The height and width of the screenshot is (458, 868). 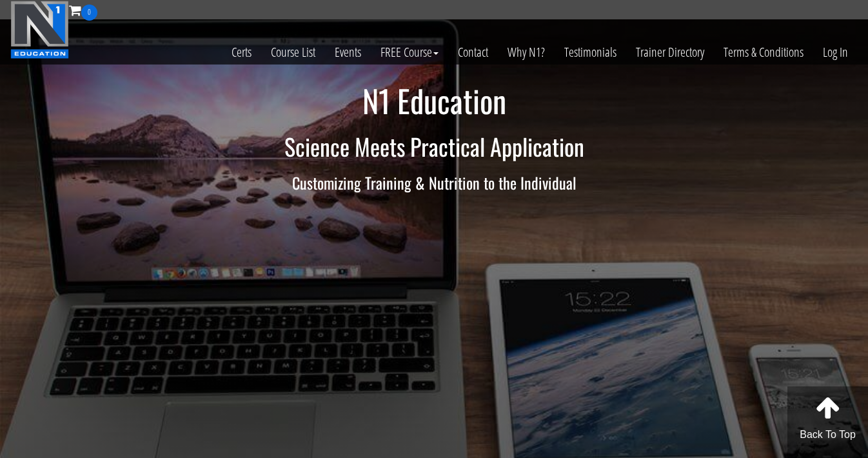 What do you see at coordinates (410, 52) in the screenshot?
I see `a: FREE Course` at bounding box center [410, 52].